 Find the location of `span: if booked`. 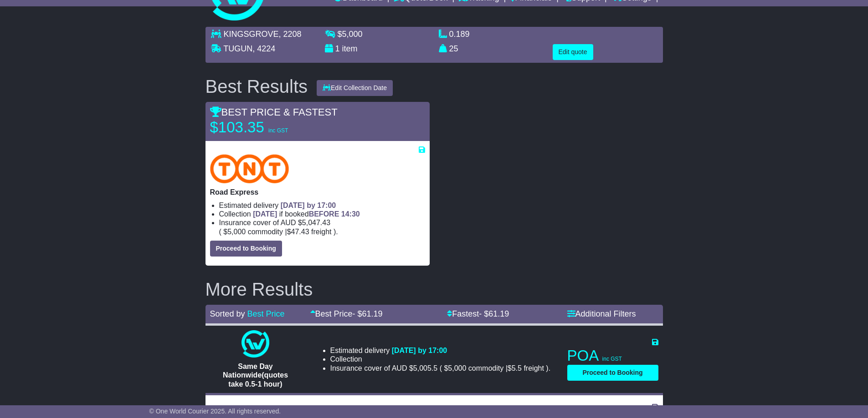

span: if booked is located at coordinates (306, 214).